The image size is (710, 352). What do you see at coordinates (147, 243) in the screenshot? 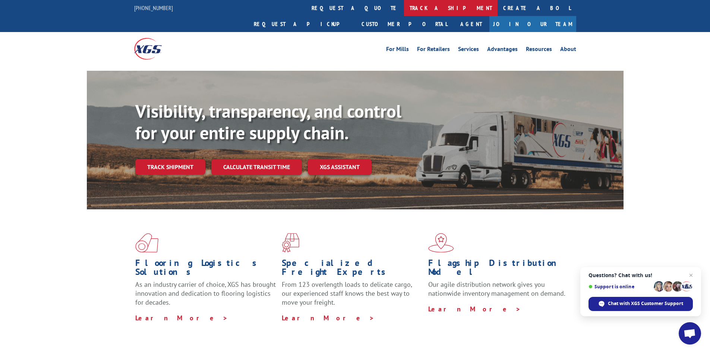
I see `img: xgs-icon-total-supply-chain-intelligence-red` at bounding box center [147, 243].